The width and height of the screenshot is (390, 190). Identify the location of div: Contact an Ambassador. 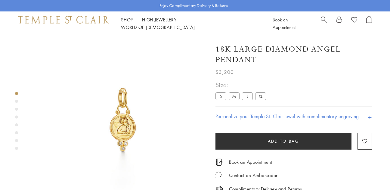
(253, 175).